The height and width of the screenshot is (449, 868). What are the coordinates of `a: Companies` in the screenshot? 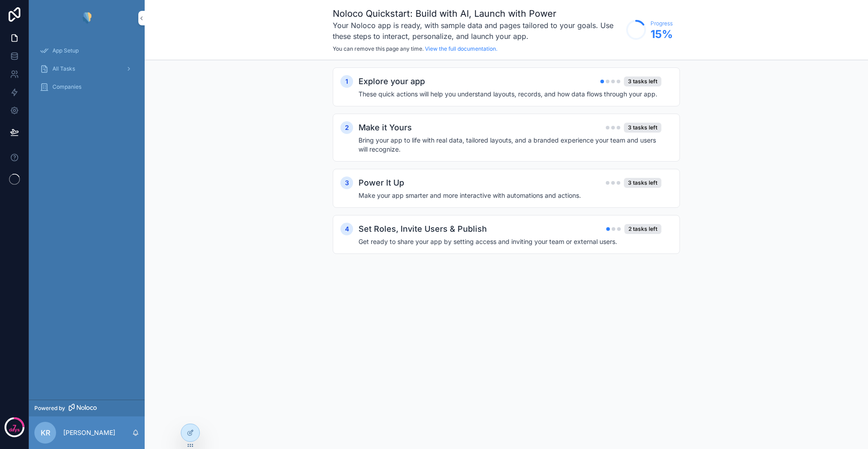 It's located at (87, 87).